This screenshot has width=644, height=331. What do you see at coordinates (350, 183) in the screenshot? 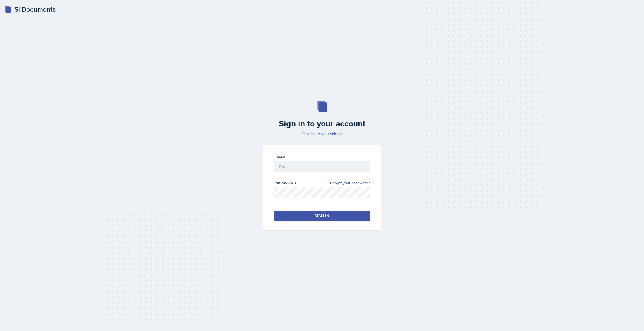
I see `a: Forgot your password?` at bounding box center [350, 183].